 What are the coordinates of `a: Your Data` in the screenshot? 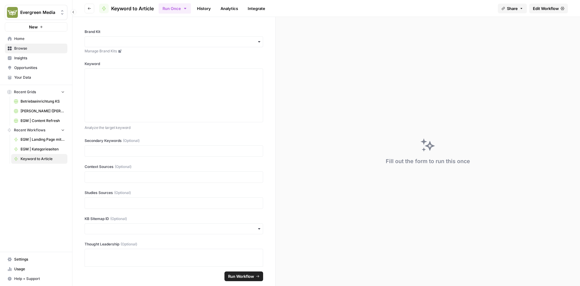 It's located at (36, 77).